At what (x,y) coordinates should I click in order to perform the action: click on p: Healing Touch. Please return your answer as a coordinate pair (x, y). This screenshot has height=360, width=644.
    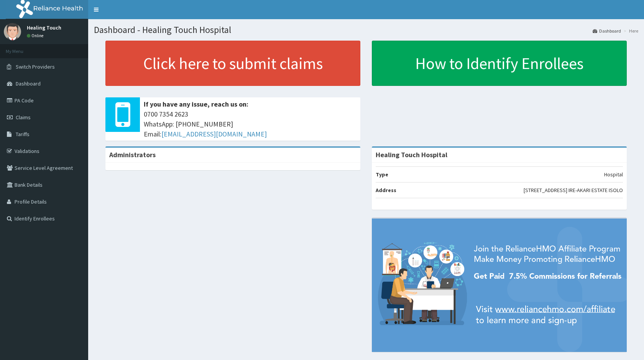
    Looking at the image, I should click on (44, 28).